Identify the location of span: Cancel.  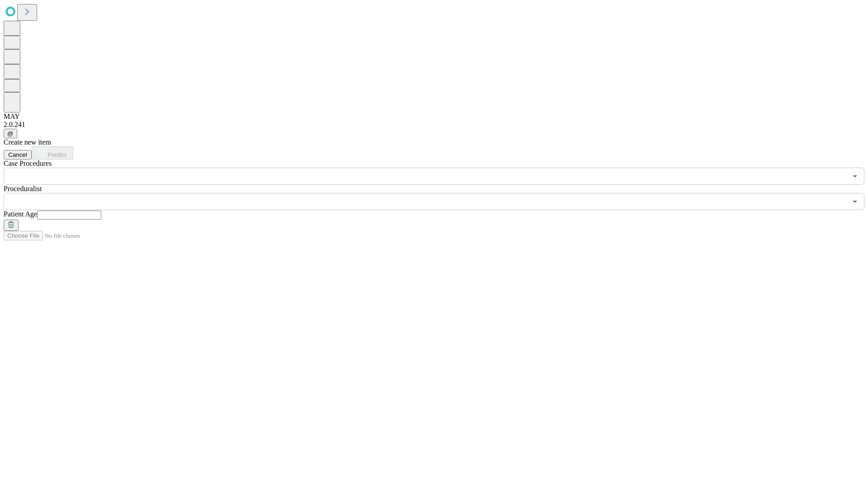
(17, 154).